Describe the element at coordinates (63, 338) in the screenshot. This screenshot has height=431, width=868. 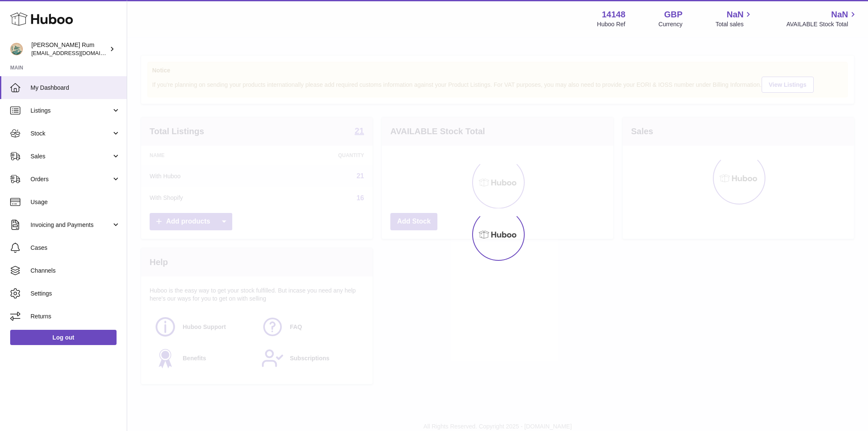
I see `a: Log out` at that location.